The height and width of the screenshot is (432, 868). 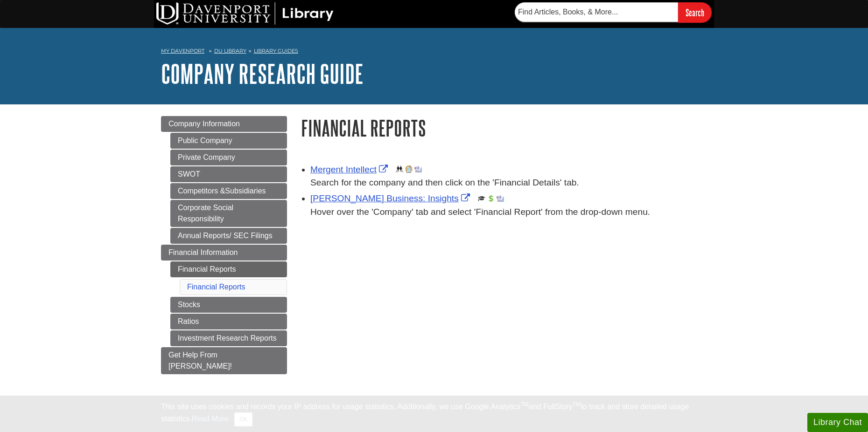 I want to click on div: Guide Page Menu, so click(x=224, y=245).